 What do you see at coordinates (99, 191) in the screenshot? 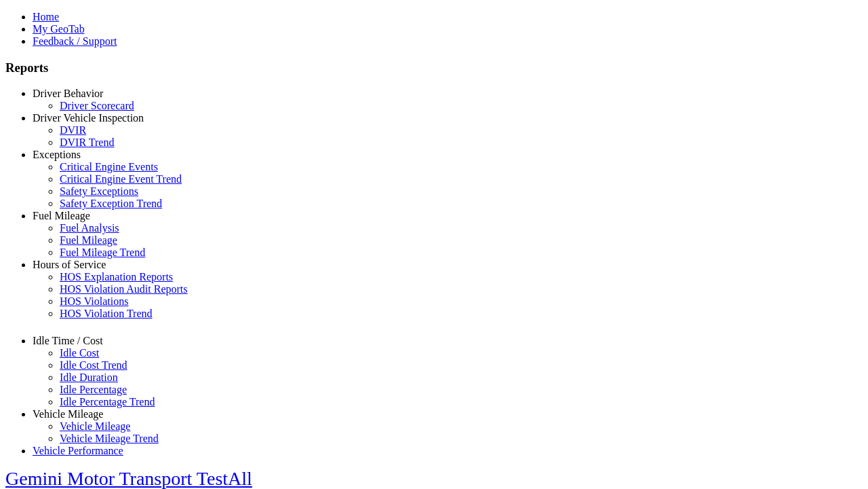
I see `a: Safety Exceptions` at bounding box center [99, 191].